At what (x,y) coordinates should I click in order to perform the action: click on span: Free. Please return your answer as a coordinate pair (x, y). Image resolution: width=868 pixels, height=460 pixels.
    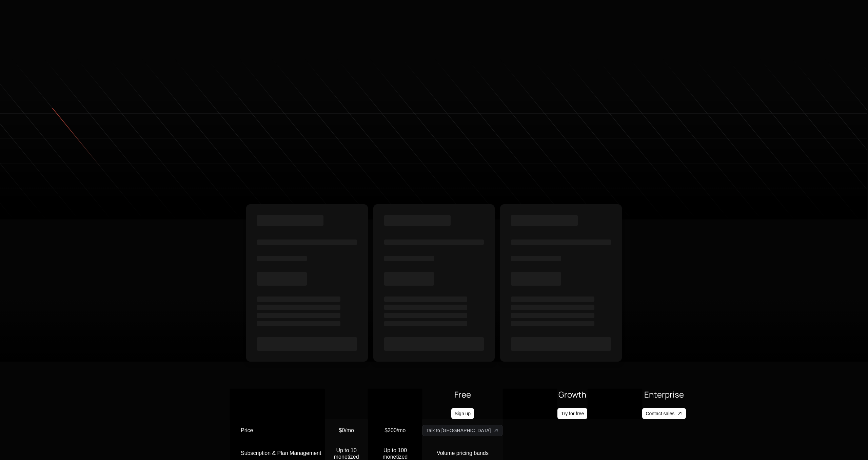
    Looking at the image, I should click on (462, 395).